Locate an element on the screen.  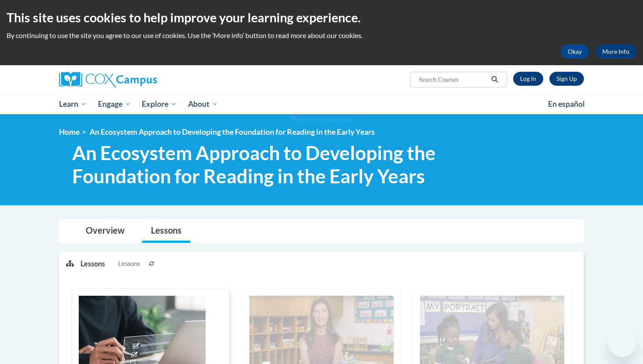
div: Main menu is located at coordinates (321, 104).